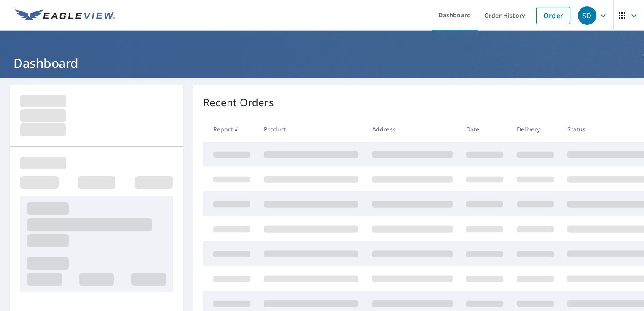  What do you see at coordinates (311, 129) in the screenshot?
I see `th: Product` at bounding box center [311, 129].